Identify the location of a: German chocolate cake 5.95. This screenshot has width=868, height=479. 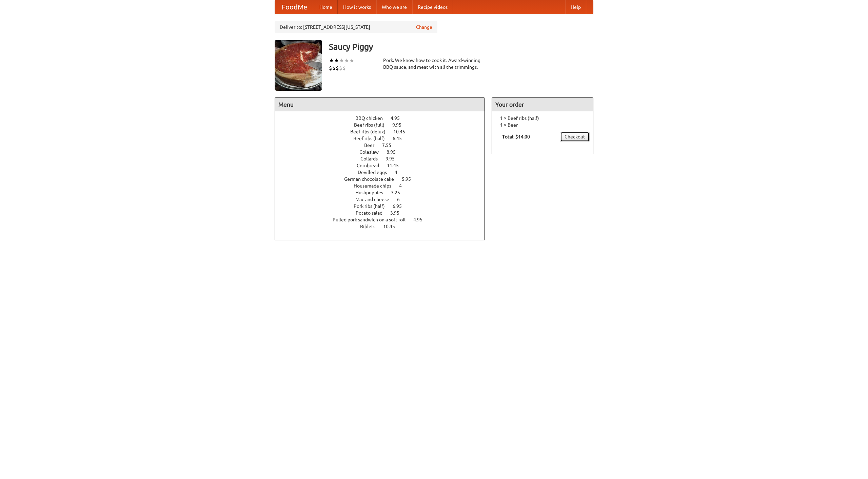
(384, 179).